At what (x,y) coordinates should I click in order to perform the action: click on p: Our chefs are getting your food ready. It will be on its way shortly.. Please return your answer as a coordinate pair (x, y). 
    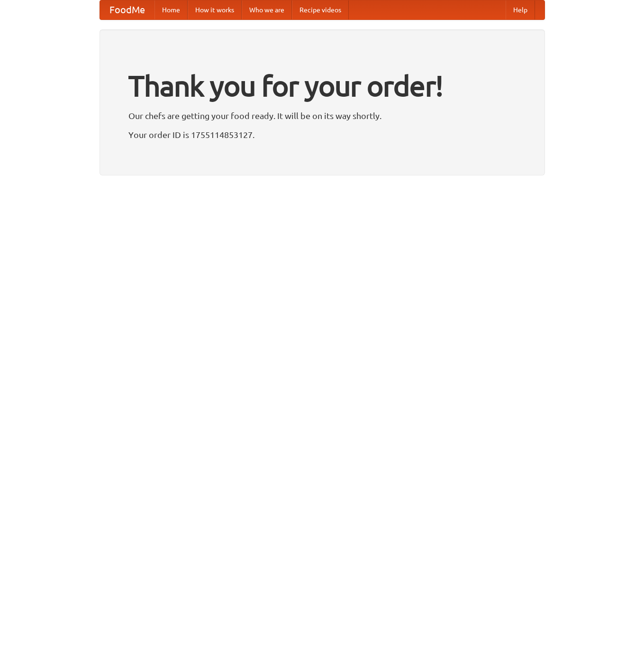
    Looking at the image, I should click on (322, 116).